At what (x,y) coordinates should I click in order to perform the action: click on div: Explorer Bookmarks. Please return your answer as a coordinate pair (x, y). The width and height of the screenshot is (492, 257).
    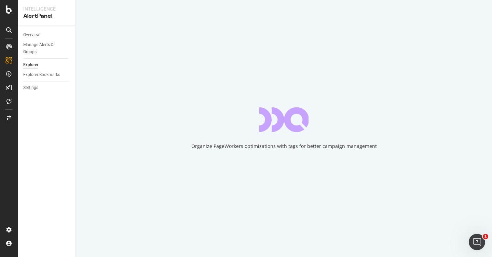
    Looking at the image, I should click on (42, 75).